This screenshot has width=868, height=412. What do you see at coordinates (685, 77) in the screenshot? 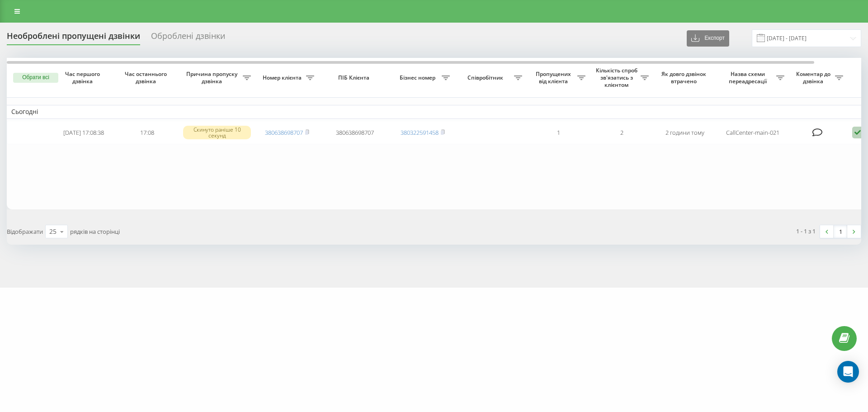
I see `span: Як довго дзвінок втрачено` at bounding box center [685, 77].